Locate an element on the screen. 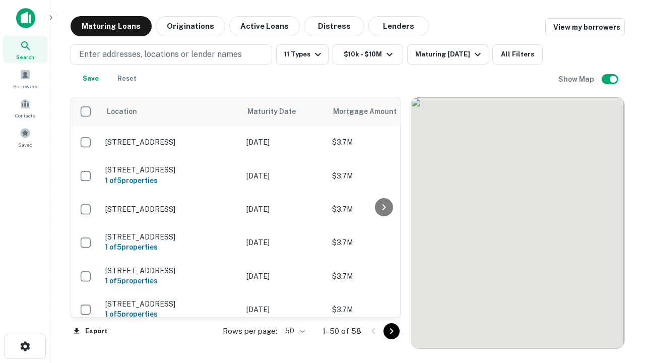 Image resolution: width=645 pixels, height=363 pixels. div: Search is located at coordinates (25, 49).